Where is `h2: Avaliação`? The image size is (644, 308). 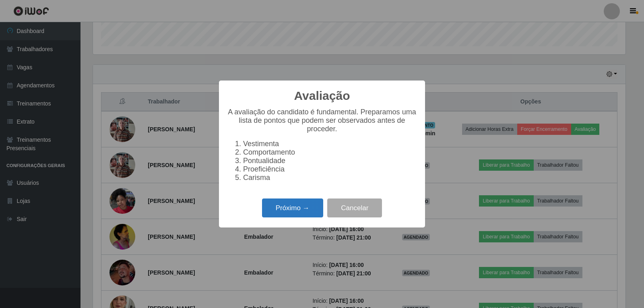 h2: Avaliação is located at coordinates (322, 96).